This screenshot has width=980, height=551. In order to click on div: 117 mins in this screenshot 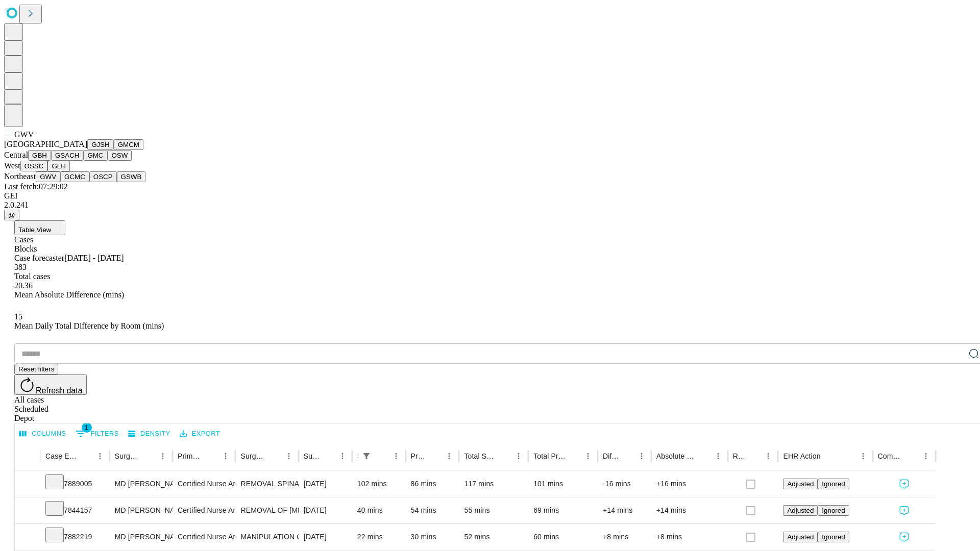, I will do `click(494, 484)`.